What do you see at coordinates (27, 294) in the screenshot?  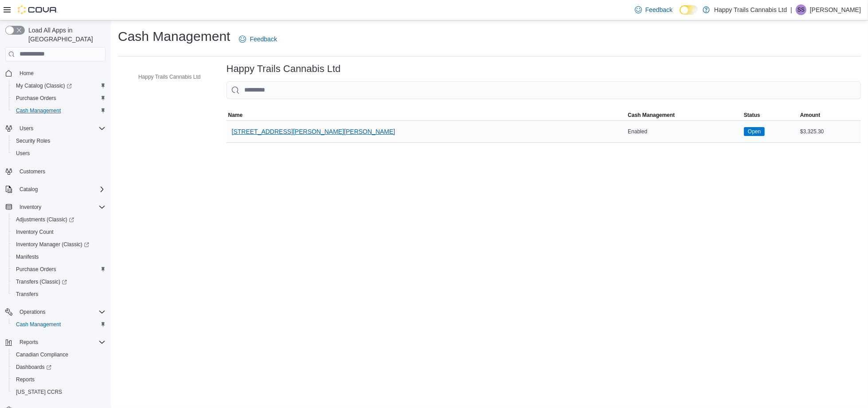 I see `a: Transfers` at bounding box center [27, 294].